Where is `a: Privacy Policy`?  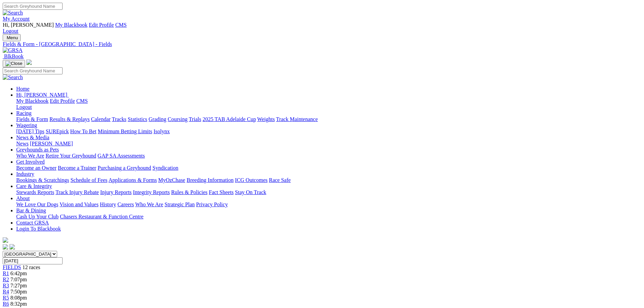
a: Privacy Policy is located at coordinates (212, 205).